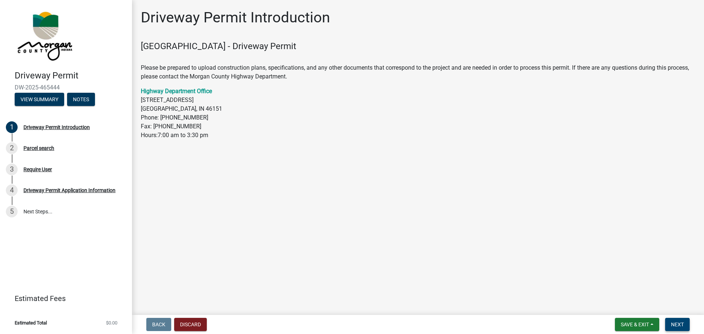 The image size is (704, 334). I want to click on button: Next, so click(677, 324).